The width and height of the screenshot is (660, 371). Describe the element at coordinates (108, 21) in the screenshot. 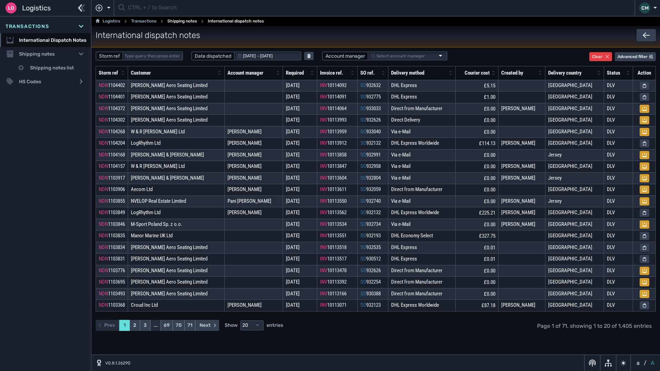

I see `a: Logistics` at that location.